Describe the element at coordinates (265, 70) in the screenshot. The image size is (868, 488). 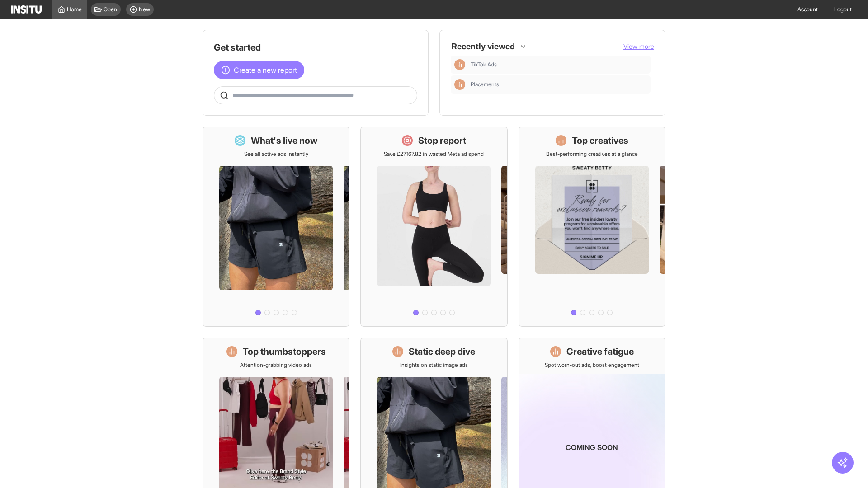
I see `span: Create a new report` at that location.